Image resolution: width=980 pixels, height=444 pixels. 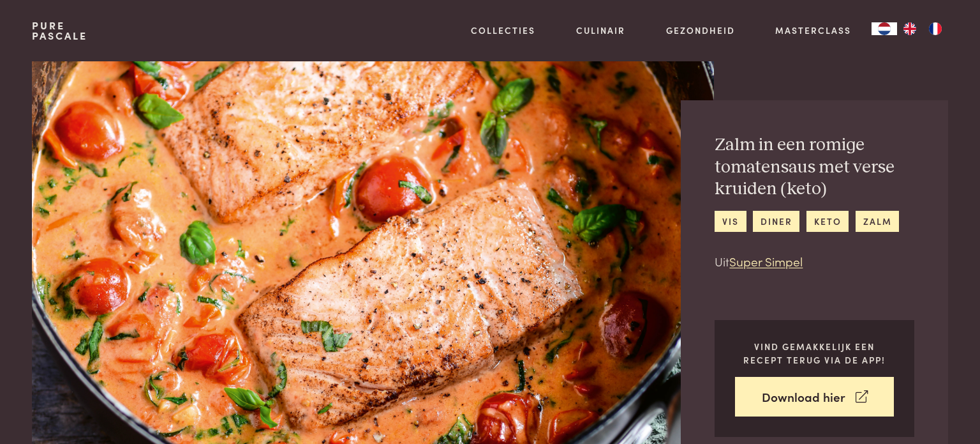 What do you see at coordinates (815, 261) in the screenshot?
I see `p: Uit` at bounding box center [815, 261].